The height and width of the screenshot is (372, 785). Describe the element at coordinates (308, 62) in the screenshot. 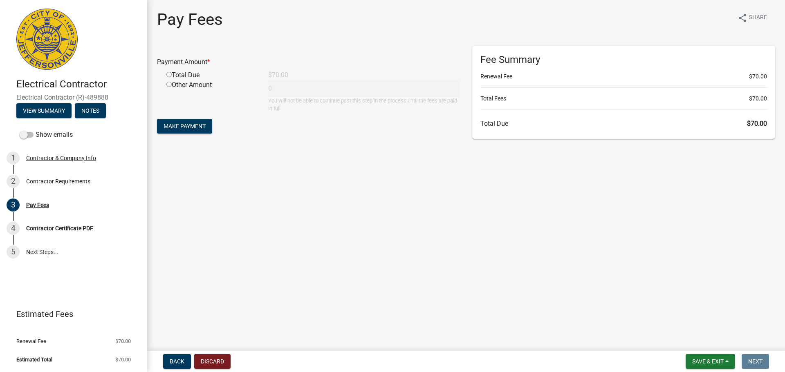

I see `div: Payment Amount` at that location.